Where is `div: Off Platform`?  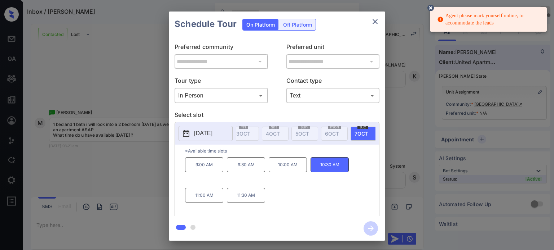
div: Off Platform is located at coordinates (297, 25).